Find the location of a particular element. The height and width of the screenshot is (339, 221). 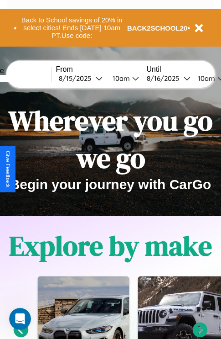

h1: Explore by make is located at coordinates (111, 246).